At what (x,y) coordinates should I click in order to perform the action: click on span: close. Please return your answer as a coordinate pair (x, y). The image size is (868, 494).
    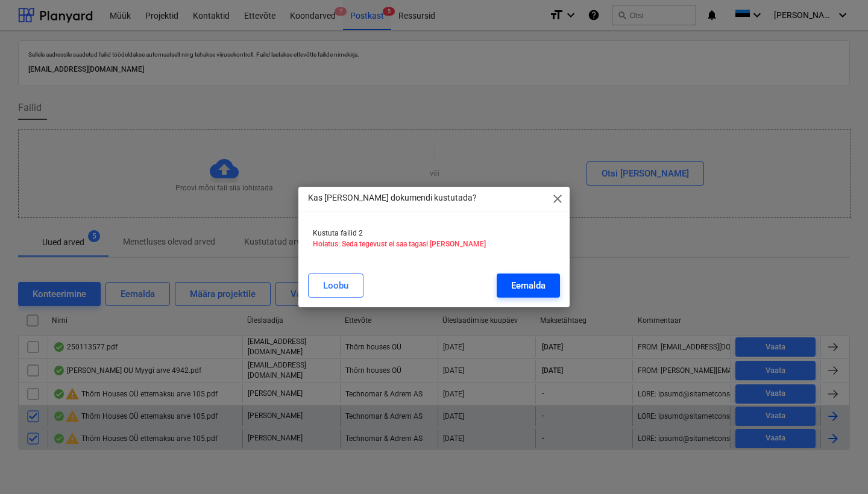
    Looking at the image, I should click on (558, 199).